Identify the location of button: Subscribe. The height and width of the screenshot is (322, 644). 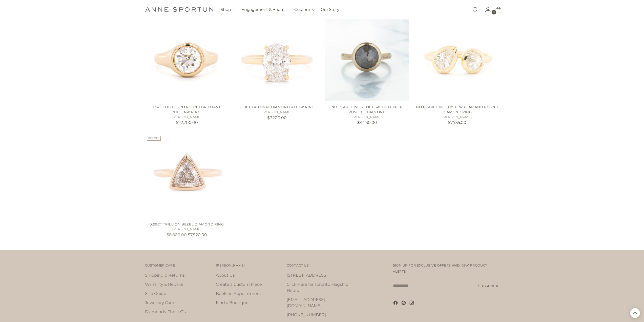
(489, 286).